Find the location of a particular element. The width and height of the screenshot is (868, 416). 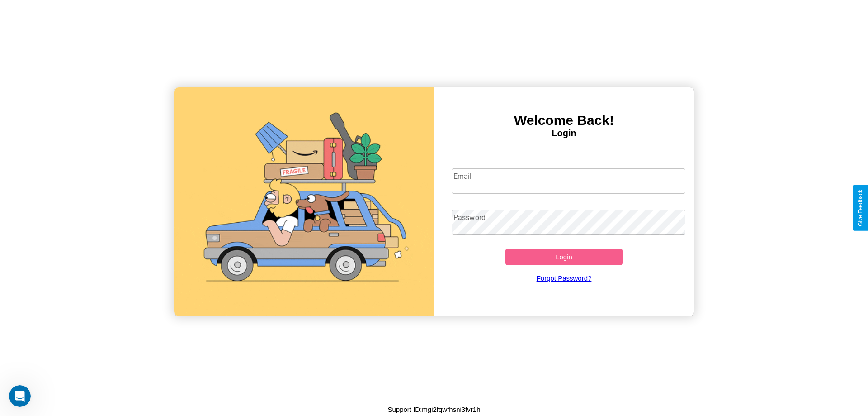

h4: Login is located at coordinates (563, 133).